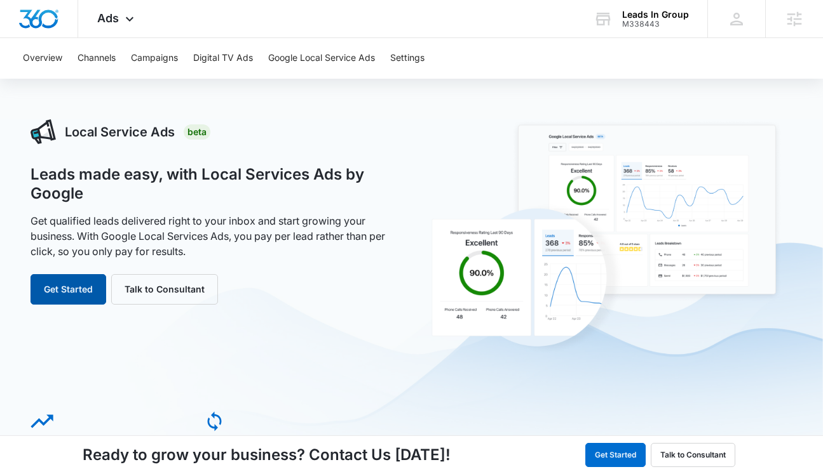 Image resolution: width=823 pixels, height=474 pixels. What do you see at coordinates (214, 184) in the screenshot?
I see `h1: Leads made easy, with Local Services Ads by Google` at bounding box center [214, 184].